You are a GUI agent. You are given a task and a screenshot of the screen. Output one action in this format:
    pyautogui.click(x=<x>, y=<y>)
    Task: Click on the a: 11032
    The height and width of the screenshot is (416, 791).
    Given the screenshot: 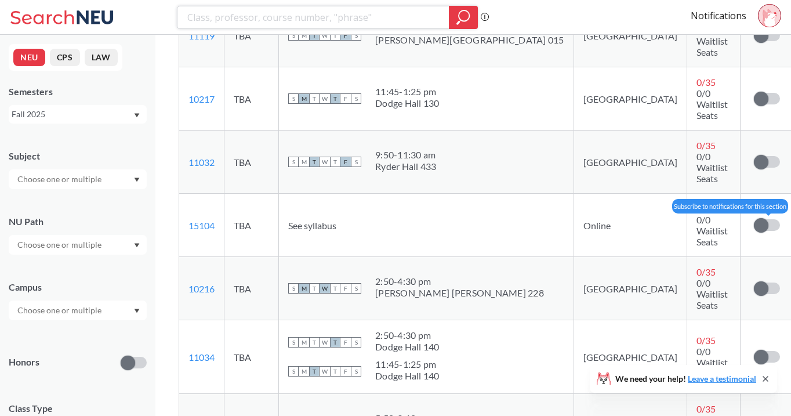 What is the action you would take?
    pyautogui.click(x=201, y=162)
    